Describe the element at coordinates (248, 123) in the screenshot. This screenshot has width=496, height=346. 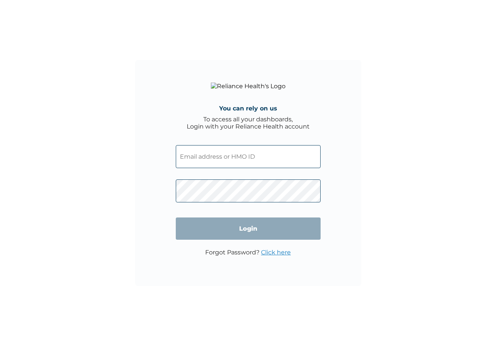
I see `div: To access all your dashboards, Login with your Reliance Health account` at that location.